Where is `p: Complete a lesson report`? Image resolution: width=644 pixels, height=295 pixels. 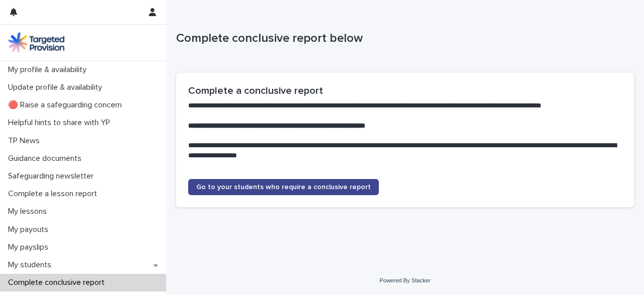
p: Complete a lesson report is located at coordinates (55, 193).